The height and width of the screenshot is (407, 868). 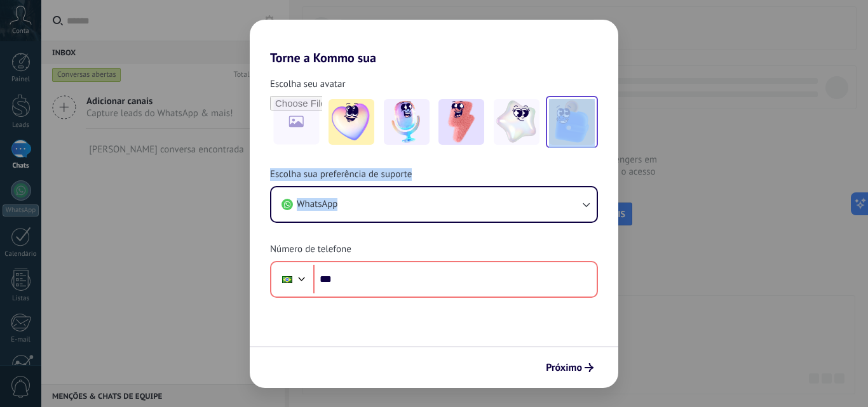 I want to click on span: Número de telefone, so click(x=311, y=250).